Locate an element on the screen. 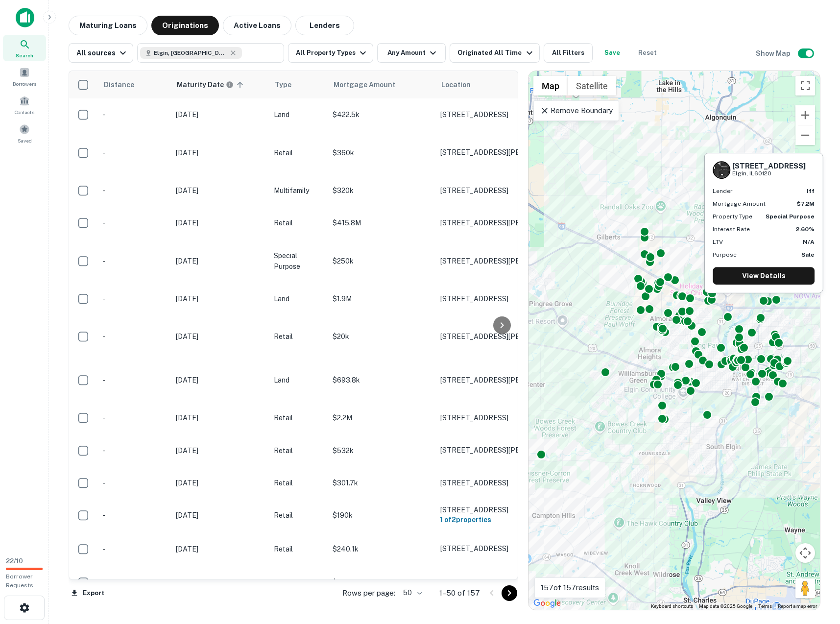 Image resolution: width=840 pixels, height=624 pixels. a: Report a map error is located at coordinates (797, 606).